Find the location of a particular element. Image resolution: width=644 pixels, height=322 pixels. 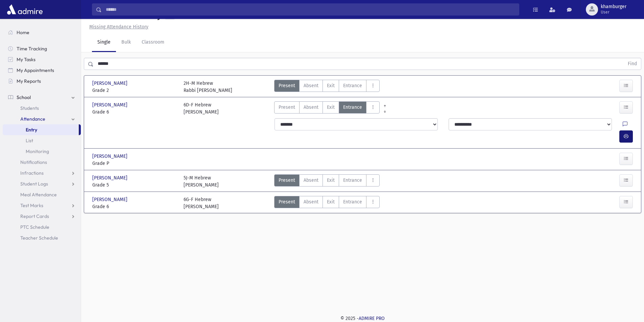

span: Student Logs is located at coordinates (34, 184).